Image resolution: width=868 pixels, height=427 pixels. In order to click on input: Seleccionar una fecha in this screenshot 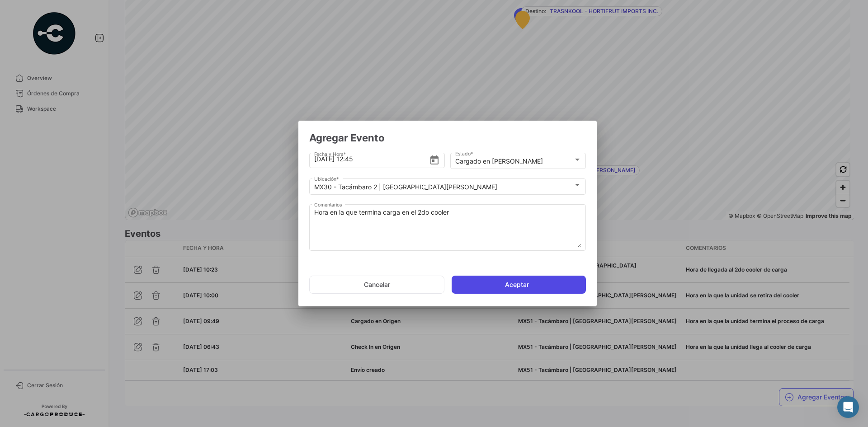, I will do `click(372, 159)`.